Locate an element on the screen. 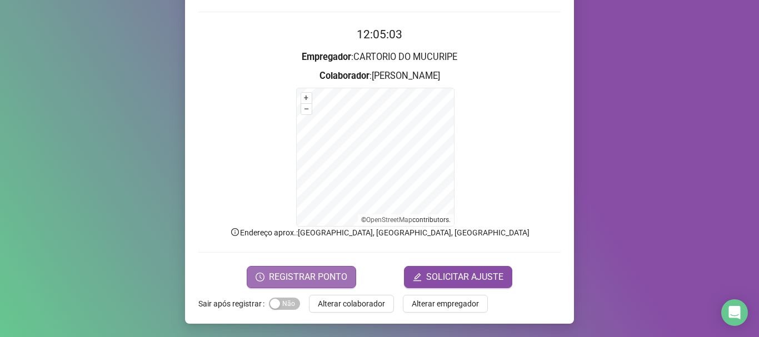 This screenshot has width=759, height=337. h3: : CARTORIO DO MUCURIPE is located at coordinates (380, 57).